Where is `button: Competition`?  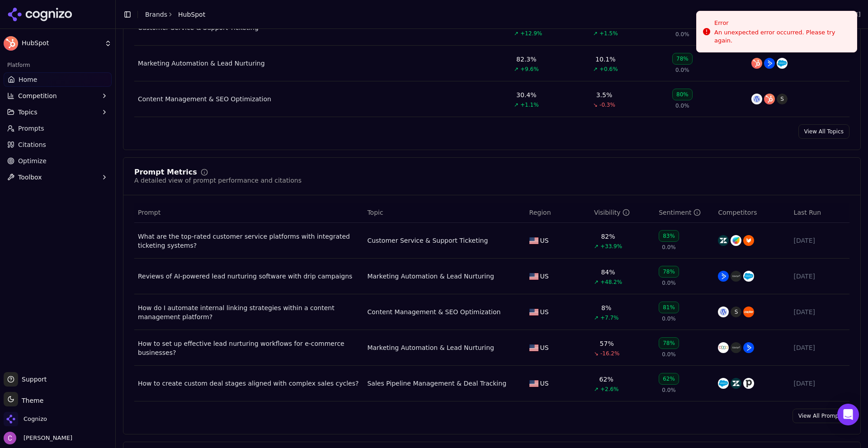 button: Competition is located at coordinates (58, 96).